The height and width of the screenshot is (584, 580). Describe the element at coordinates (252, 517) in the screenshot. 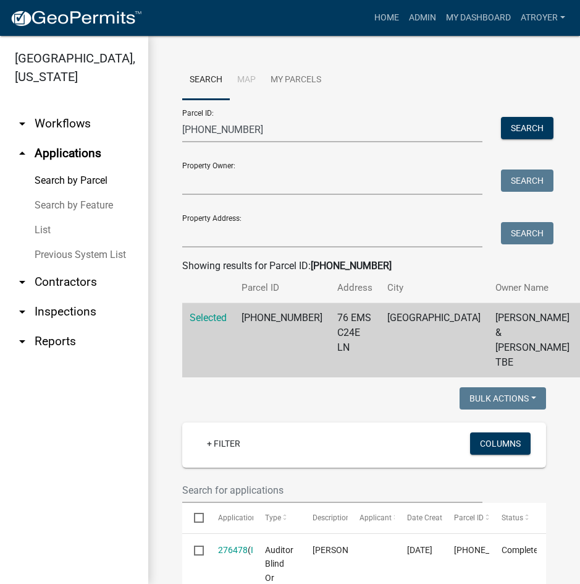

I see `span: Application Number` at that location.